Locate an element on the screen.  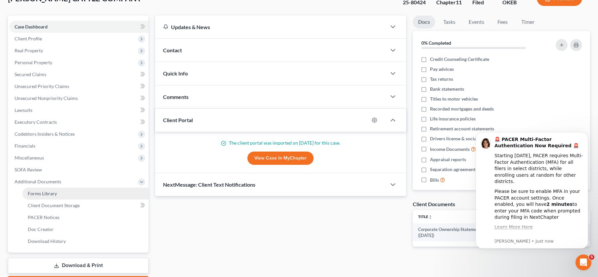
span: PACER Notices is located at coordinates (44, 217).